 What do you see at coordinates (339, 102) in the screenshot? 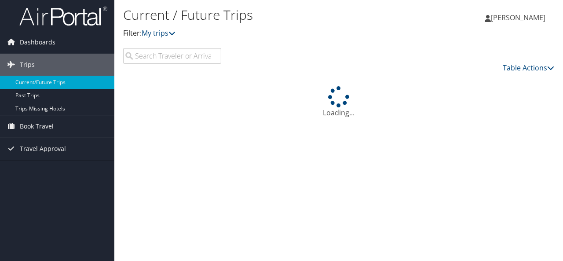
I see `div: Loading...` at bounding box center [339, 102].